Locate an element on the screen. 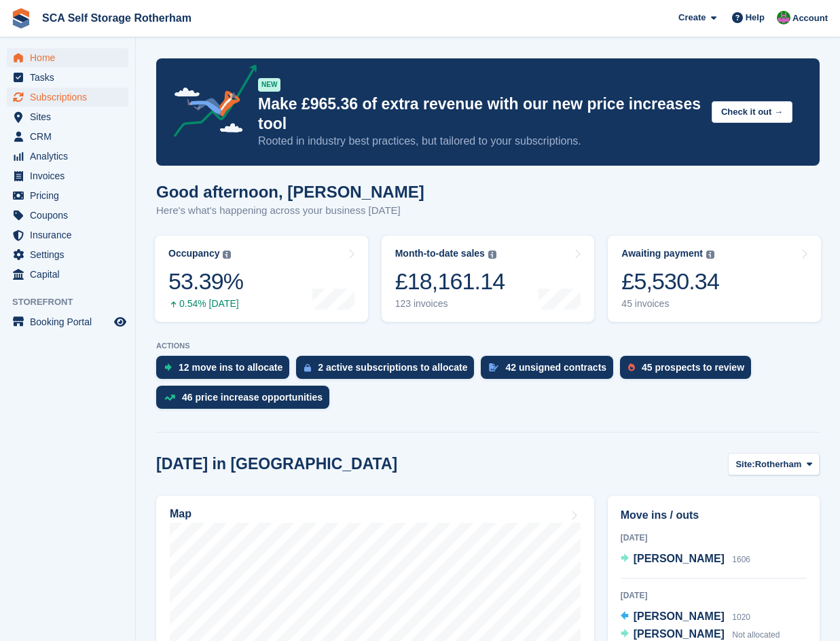 The image size is (840, 641). img: active_subscription_to_allocate_icon-d502201f5373d7db506a760aba3b589e785aa758c864c3986d89f69b8ff3... is located at coordinates (307, 367).